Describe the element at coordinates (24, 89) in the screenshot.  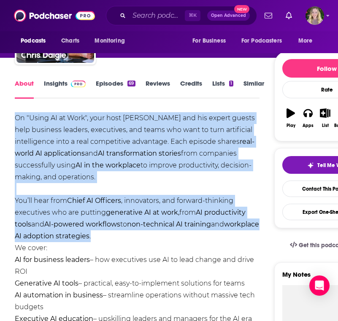
I see `a: About` at that location.